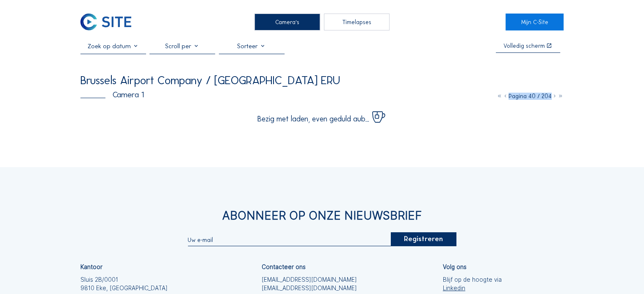 This screenshot has height=294, width=644. What do you see at coordinates (534, 22) in the screenshot?
I see `a: Mijn C-Site` at bounding box center [534, 22].